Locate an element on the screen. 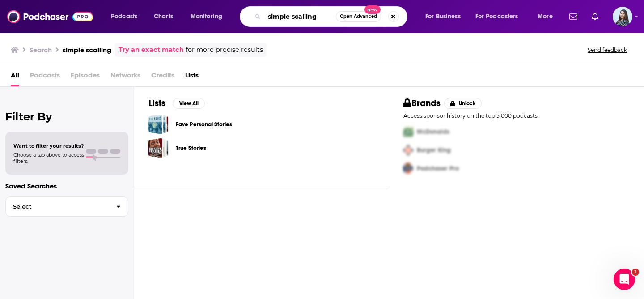 This screenshot has height=299, width=644. img: Second Pro Logo is located at coordinates (409, 150).